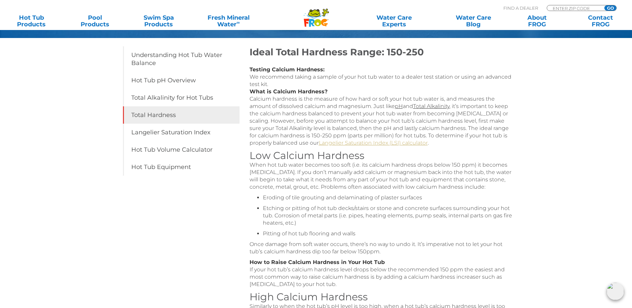 This screenshot has height=308, width=632. What do you see at coordinates (229, 21) in the screenshot?
I see `a: Fresh MineralWater∞` at bounding box center [229, 21].